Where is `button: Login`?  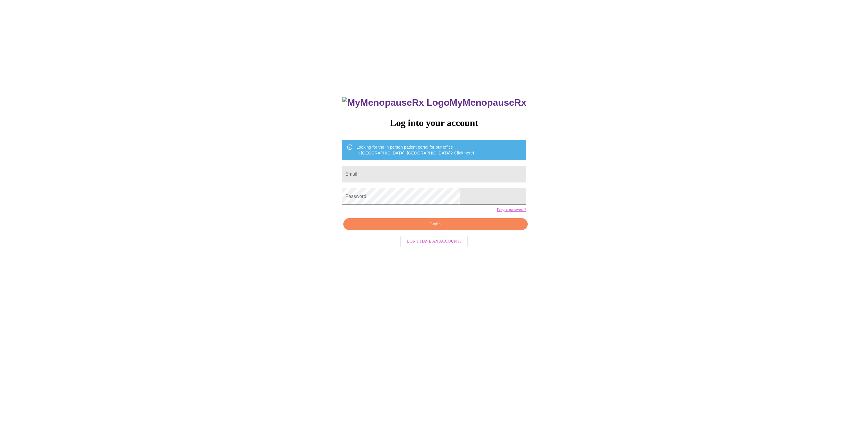
button: Login is located at coordinates (435, 224).